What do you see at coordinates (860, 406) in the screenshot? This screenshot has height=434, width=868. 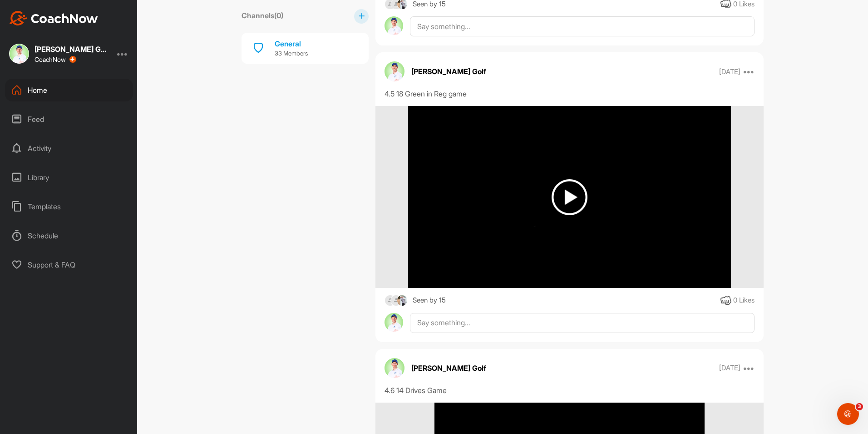 I see `span: 3` at bounding box center [860, 406].